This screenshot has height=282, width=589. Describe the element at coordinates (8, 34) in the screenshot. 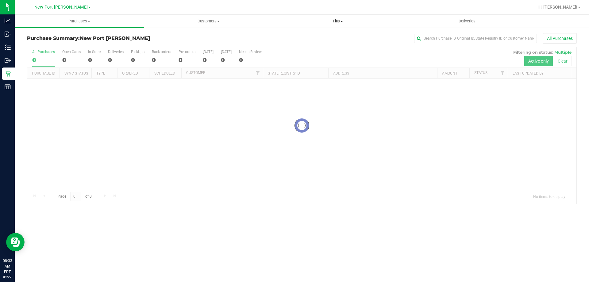

I see `inline-svg: Inbound` at that location.